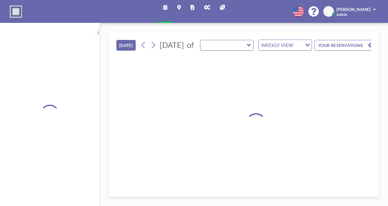  What do you see at coordinates (190, 45) in the screenshot?
I see `span: of` at bounding box center [190, 45].